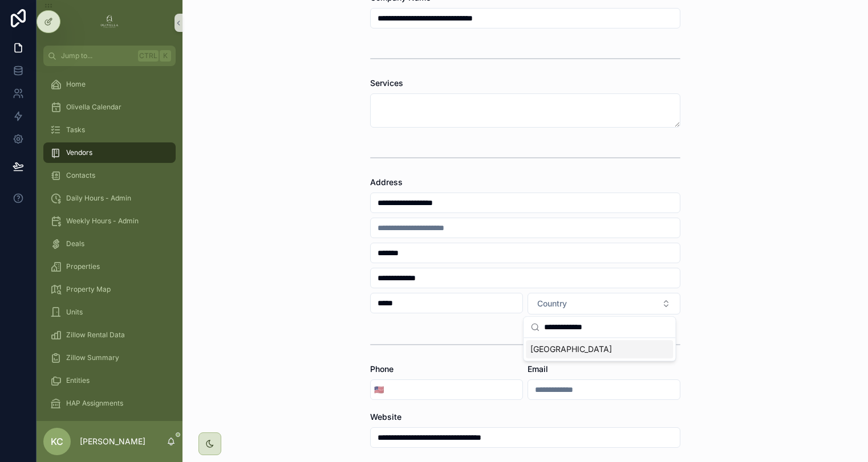 Image resolution: width=868 pixels, height=462 pixels. What do you see at coordinates (76, 85) in the screenshot?
I see `span: Home` at bounding box center [76, 85].